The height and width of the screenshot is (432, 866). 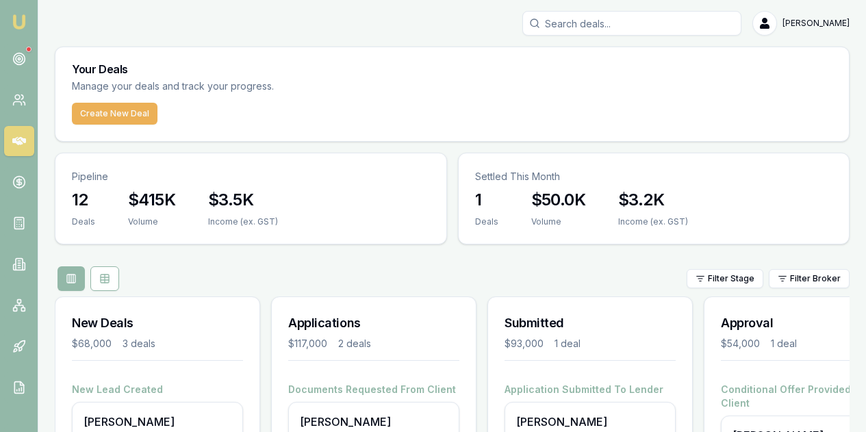 What do you see at coordinates (247, 86) in the screenshot?
I see `p: Manage your deals and track your progress.` at bounding box center [247, 86].